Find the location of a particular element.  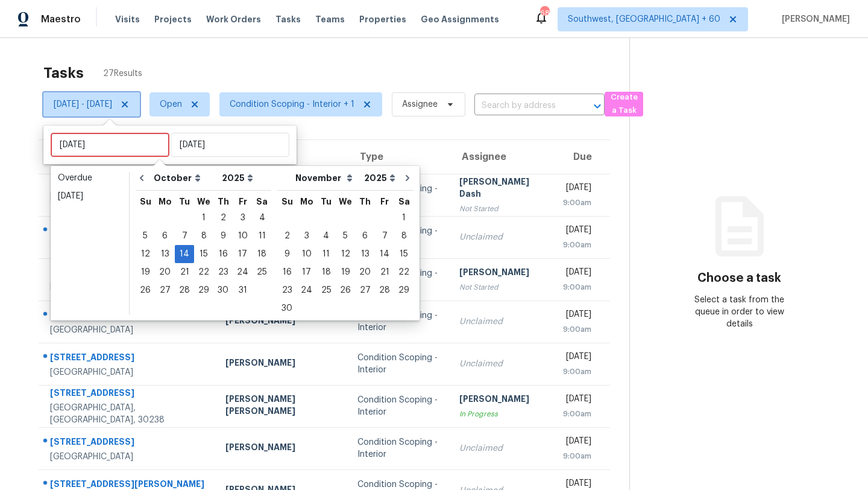

span: Open is located at coordinates (171, 104).